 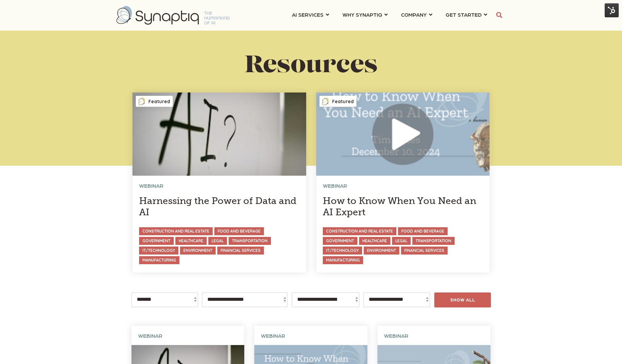 I want to click on span: GET STARTED, so click(x=464, y=14).